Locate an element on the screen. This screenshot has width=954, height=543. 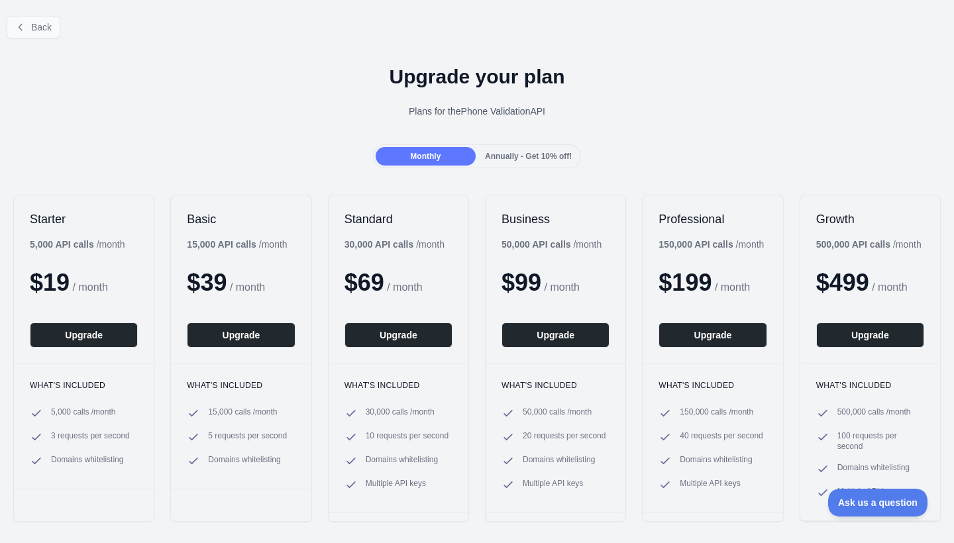
h2: Standard is located at coordinates (398, 219).